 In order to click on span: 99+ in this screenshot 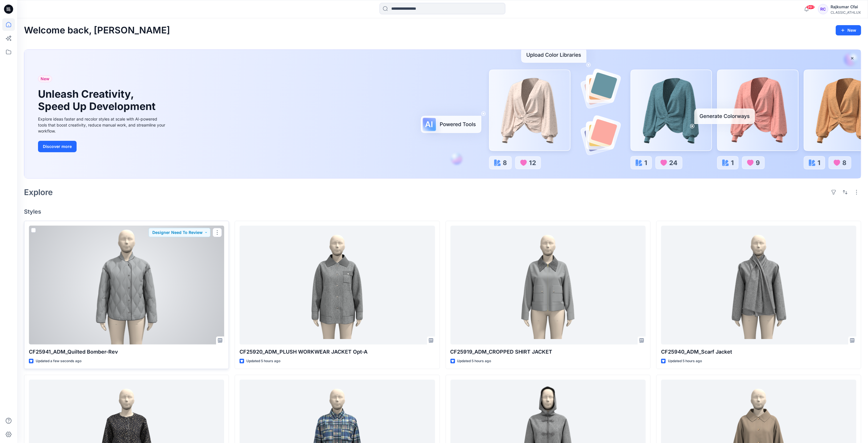, I will do `click(810, 7)`.